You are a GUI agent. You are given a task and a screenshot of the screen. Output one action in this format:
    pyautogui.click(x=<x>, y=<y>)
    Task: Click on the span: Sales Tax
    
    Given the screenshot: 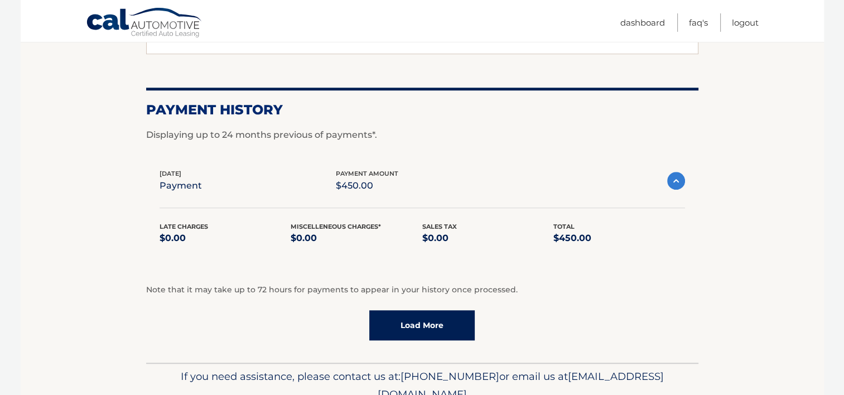 What is the action you would take?
    pyautogui.click(x=439, y=226)
    